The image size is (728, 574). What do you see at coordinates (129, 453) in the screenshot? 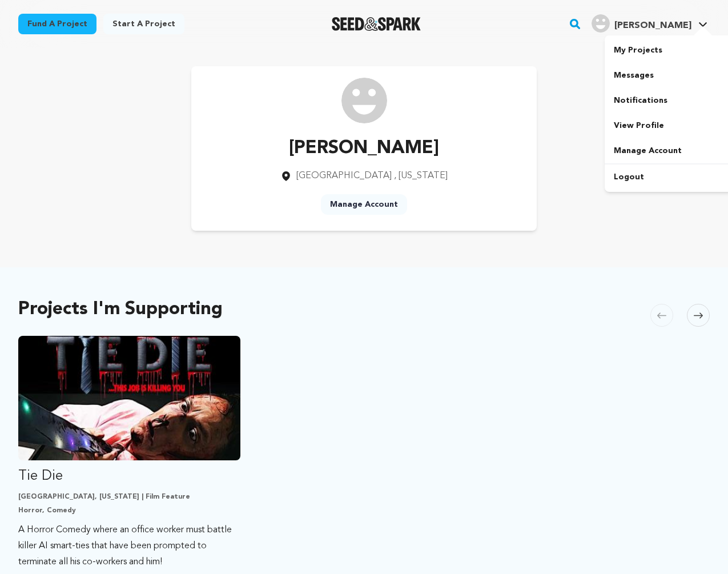
I see `a: Fund Tie Die` at bounding box center [129, 453].